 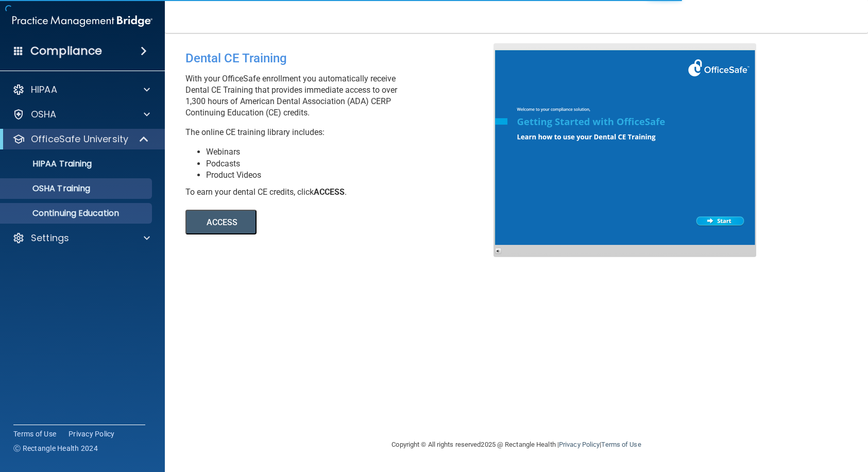 I want to click on p: With your OfficeSafe enrollment you automatically receive Dental CE Training that provides immedi..., so click(x=343, y=96).